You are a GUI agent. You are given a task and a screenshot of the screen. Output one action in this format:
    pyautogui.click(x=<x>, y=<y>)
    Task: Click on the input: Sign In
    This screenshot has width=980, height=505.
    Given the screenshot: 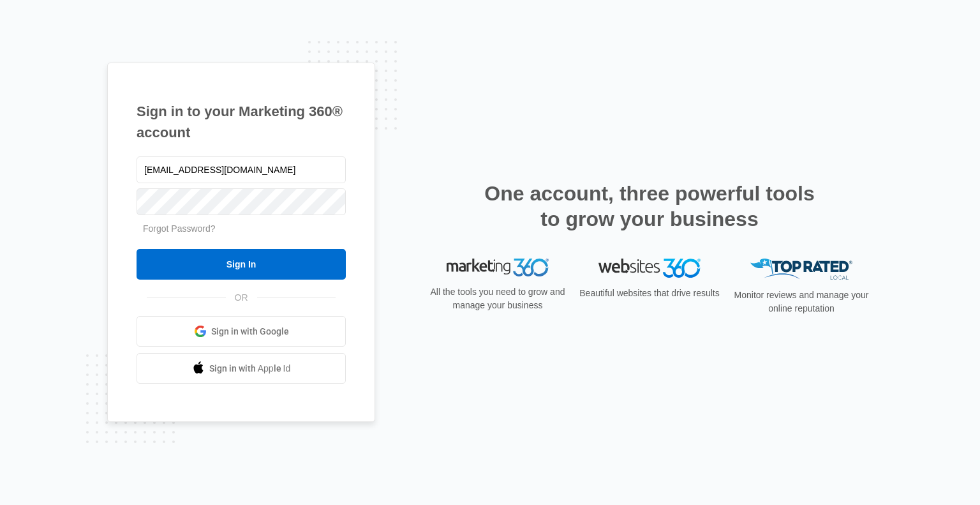 What is the action you would take?
    pyautogui.click(x=241, y=265)
    